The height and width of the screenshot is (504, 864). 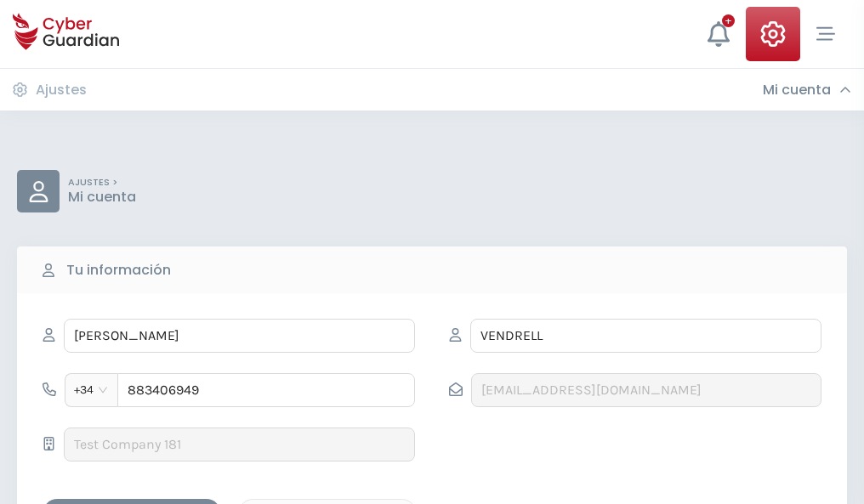 What do you see at coordinates (62, 90) in the screenshot?
I see `h3: Ajustes` at bounding box center [62, 90].